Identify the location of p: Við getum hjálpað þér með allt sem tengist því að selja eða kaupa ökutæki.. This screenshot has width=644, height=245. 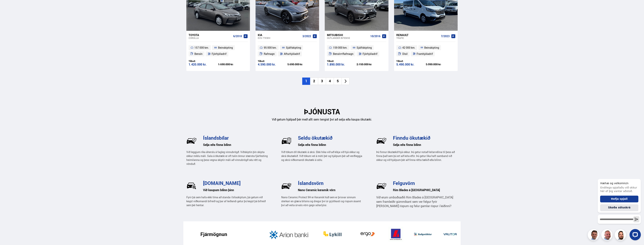
(322, 119).